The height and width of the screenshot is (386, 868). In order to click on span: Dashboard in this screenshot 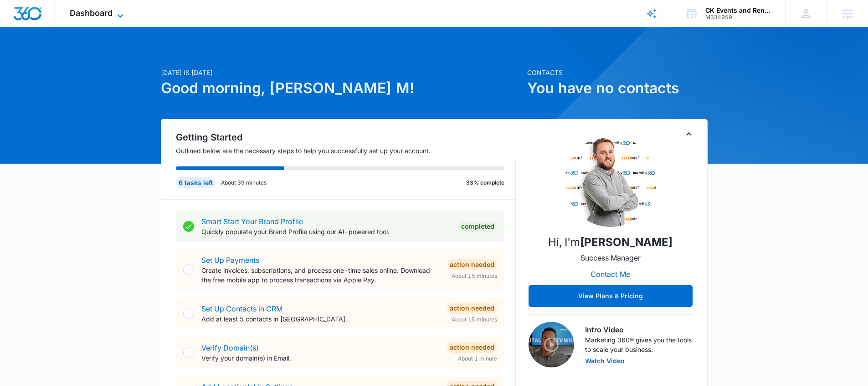, I will do `click(91, 13)`.